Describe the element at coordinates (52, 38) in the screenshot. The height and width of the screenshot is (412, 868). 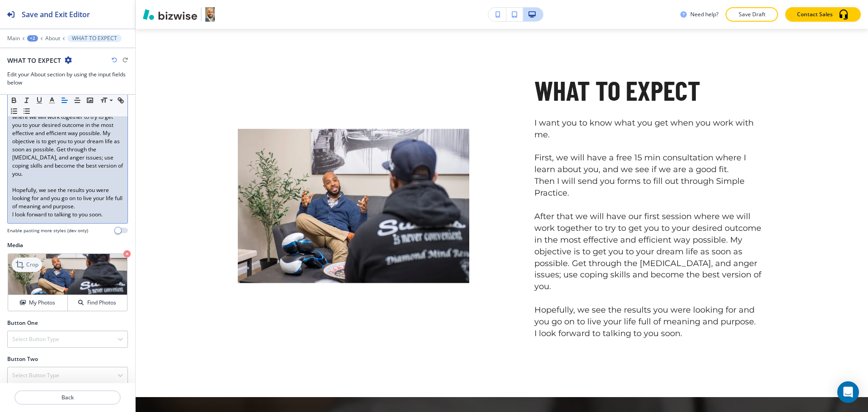
I see `p: About` at that location.